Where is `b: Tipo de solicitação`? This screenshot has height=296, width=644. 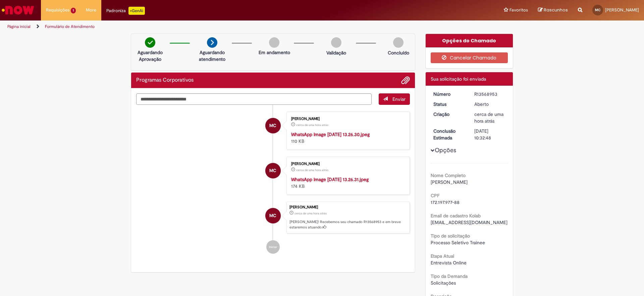 b: Tipo de solicitação is located at coordinates (450, 236).